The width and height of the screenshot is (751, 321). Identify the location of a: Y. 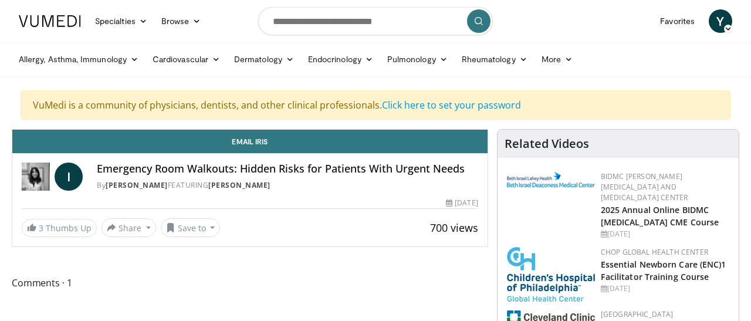
(721, 21).